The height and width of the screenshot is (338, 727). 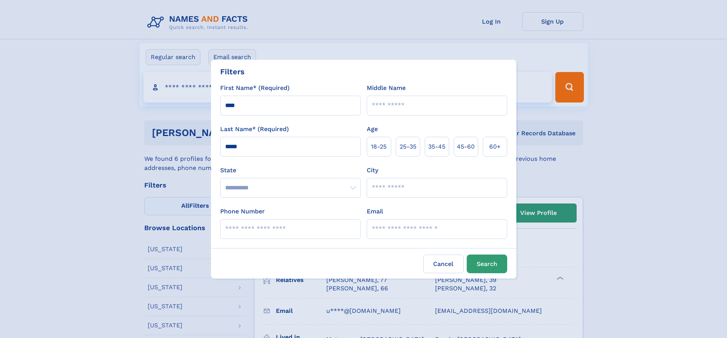 I want to click on span: 35‑45, so click(x=436, y=147).